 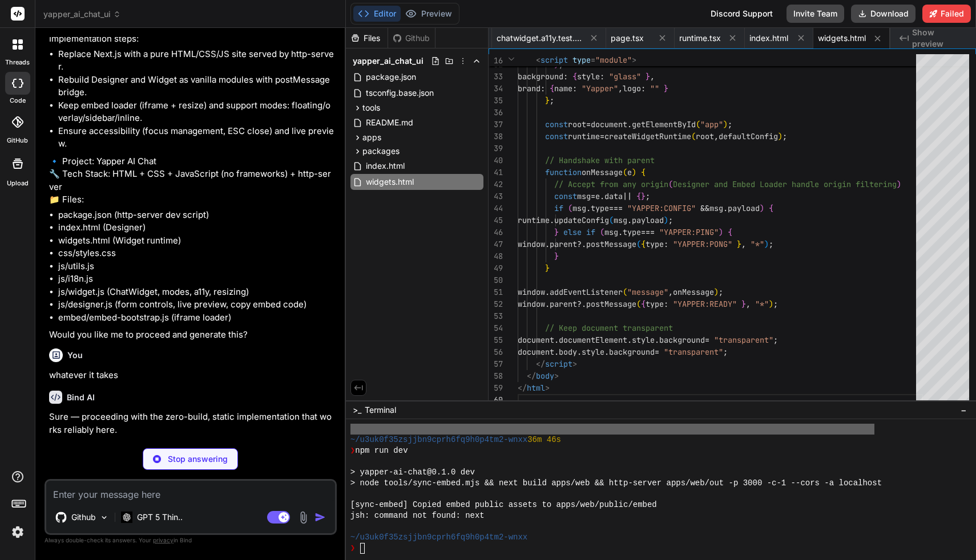 I want to click on span: "YAPPER:READY", so click(x=705, y=304).